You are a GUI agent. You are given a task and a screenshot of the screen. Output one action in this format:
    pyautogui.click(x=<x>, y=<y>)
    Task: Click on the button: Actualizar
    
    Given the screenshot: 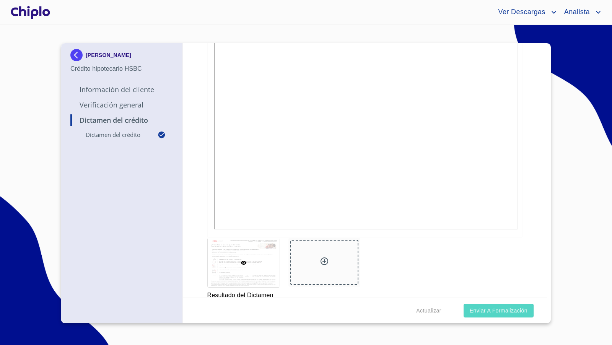 What is the action you would take?
    pyautogui.click(x=428, y=311)
    